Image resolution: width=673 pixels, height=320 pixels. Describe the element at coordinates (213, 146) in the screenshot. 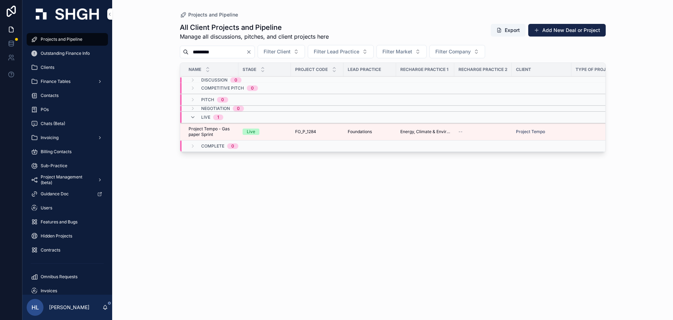

I see `span: Complete` at that location.